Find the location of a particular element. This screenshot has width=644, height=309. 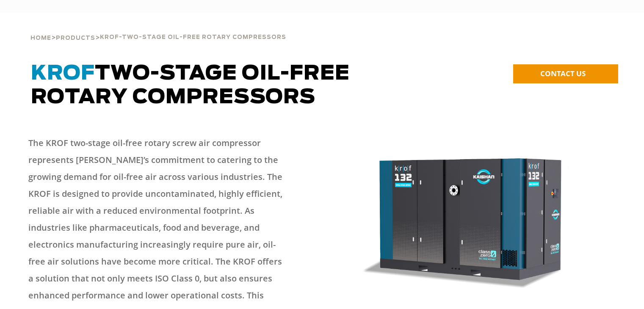

span: KROF is located at coordinates (63, 74).